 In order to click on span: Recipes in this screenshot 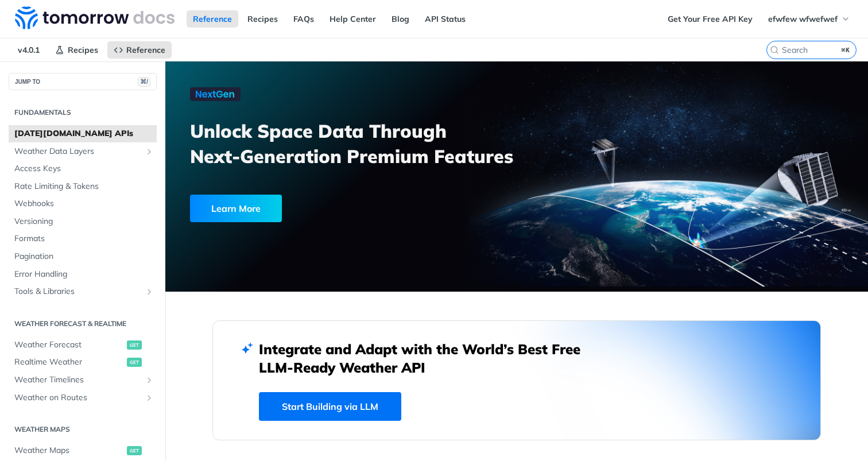, I will do `click(83, 50)`.